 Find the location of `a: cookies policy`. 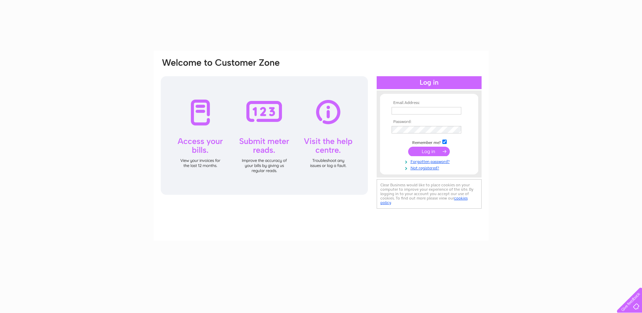

a: cookies policy is located at coordinates (424, 200).